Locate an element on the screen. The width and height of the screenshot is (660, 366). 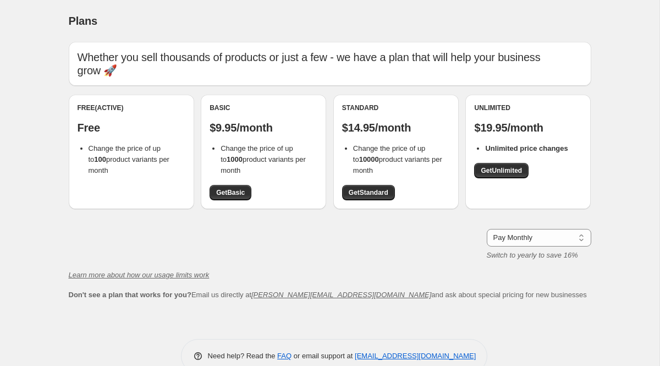
div: Unlimited is located at coordinates (528, 108).